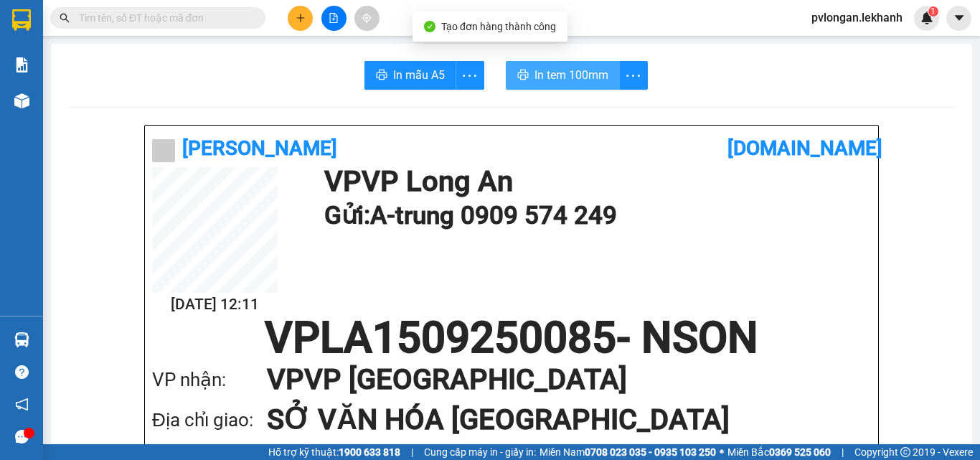 Image resolution: width=980 pixels, height=460 pixels. Describe the element at coordinates (22, 372) in the screenshot. I see `span: question-circle` at that location.